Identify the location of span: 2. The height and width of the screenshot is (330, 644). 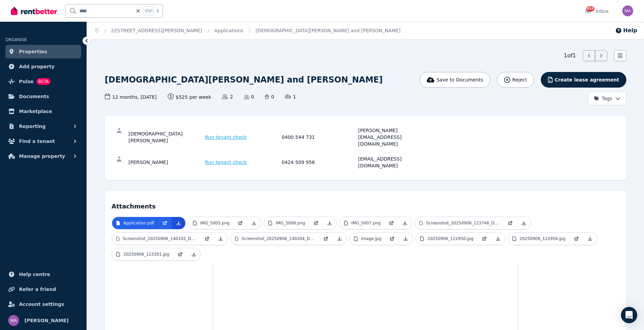
(228, 97).